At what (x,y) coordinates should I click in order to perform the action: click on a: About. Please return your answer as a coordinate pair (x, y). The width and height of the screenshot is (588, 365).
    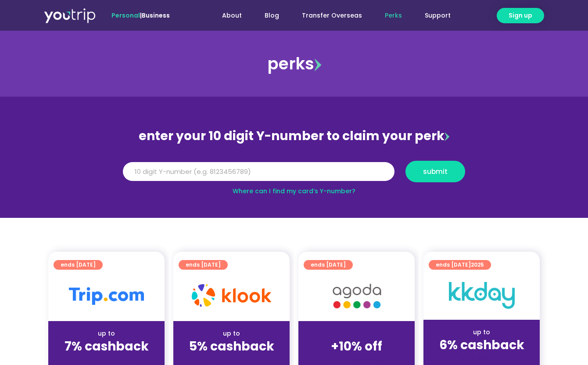
    Looking at the image, I should click on (232, 15).